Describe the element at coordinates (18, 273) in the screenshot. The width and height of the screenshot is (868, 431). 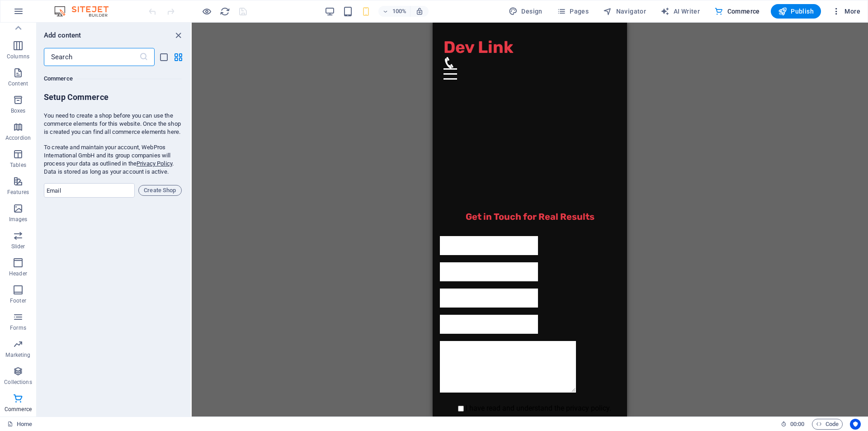
I see `p: Header` at that location.